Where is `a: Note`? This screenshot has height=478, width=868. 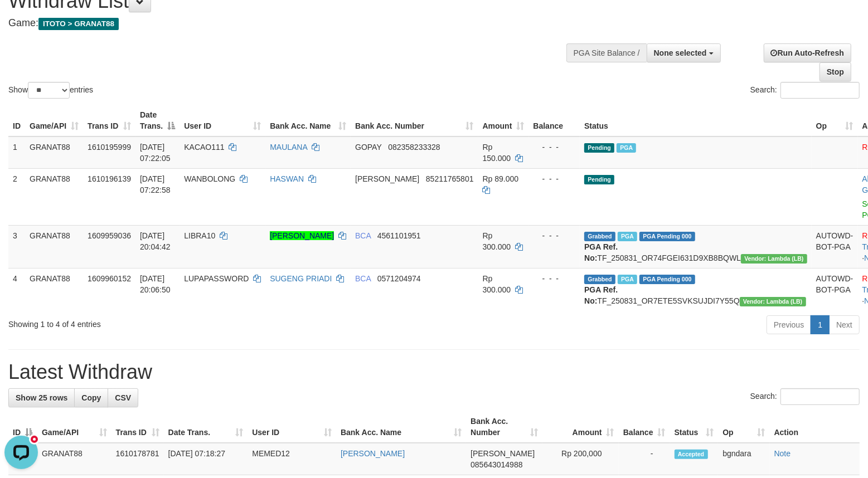 a: Note is located at coordinates (782, 453).